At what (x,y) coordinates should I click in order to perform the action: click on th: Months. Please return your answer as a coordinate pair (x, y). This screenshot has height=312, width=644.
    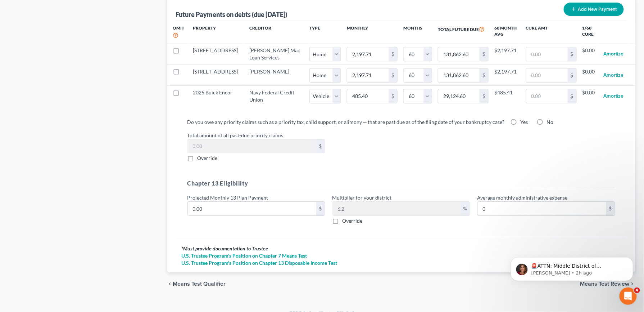
    Looking at the image, I should click on (418, 32).